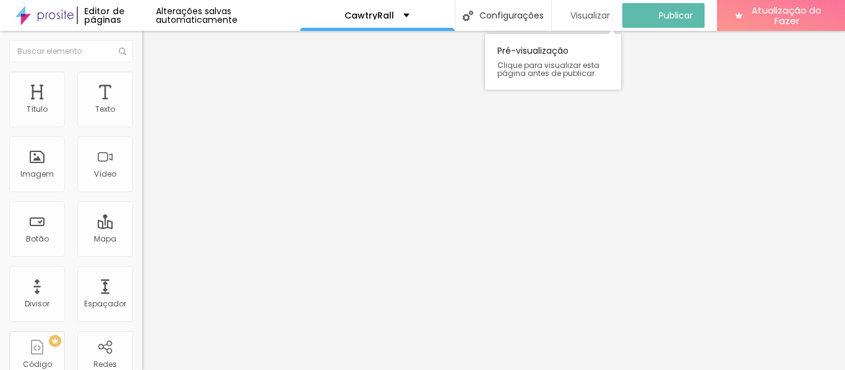 The image size is (845, 370). I want to click on font: Configurações, so click(511, 15).